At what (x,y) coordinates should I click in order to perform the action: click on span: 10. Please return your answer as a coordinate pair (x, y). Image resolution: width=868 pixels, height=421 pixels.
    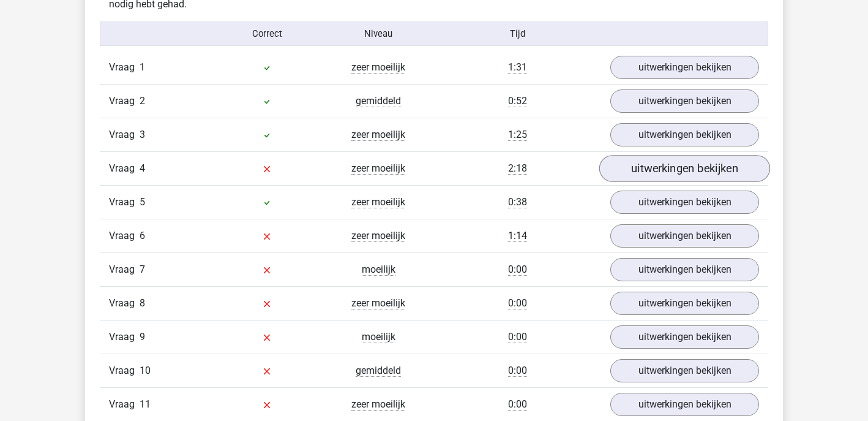
    Looking at the image, I should click on (145, 370).